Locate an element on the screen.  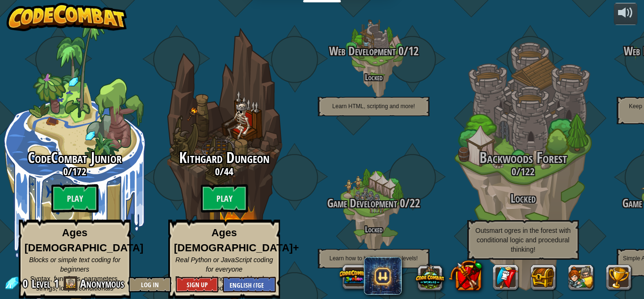
span: 12 is located at coordinates (413, 51).